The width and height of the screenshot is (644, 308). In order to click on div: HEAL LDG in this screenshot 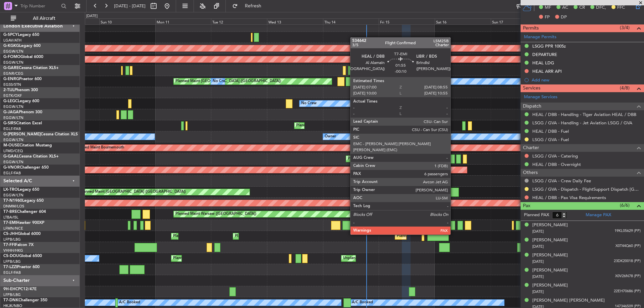, I will do `click(543, 63)`.